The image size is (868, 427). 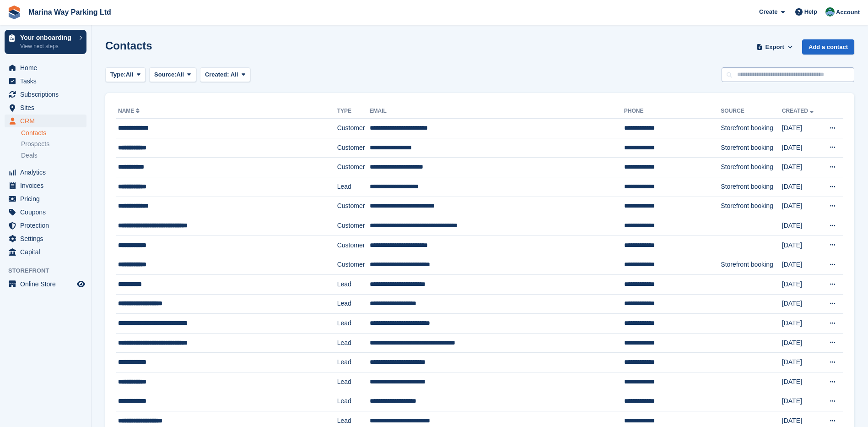 I want to click on span: Help, so click(x=811, y=12).